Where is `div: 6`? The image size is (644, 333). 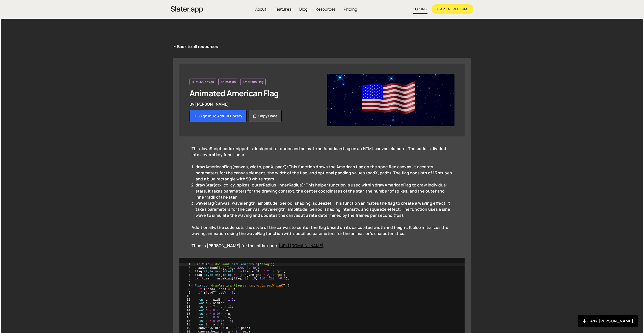
div: 6 is located at coordinates (187, 282).